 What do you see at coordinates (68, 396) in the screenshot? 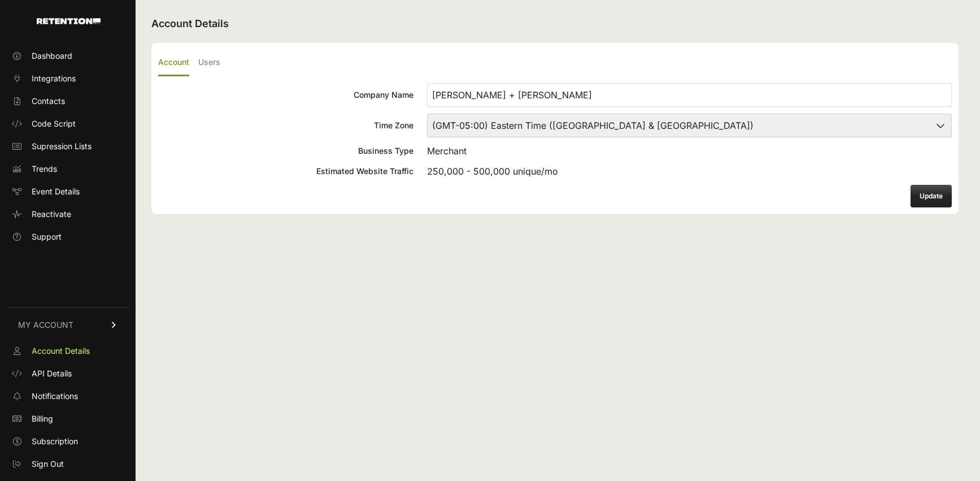
I see `a: Notifications` at bounding box center [68, 396].